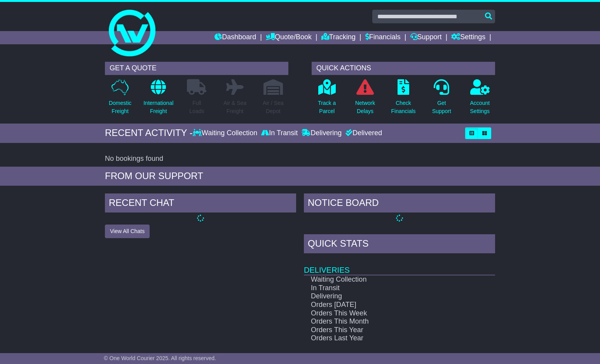 The width and height of the screenshot is (600, 364). Describe the element at coordinates (426, 38) in the screenshot. I see `a: Support` at that location.